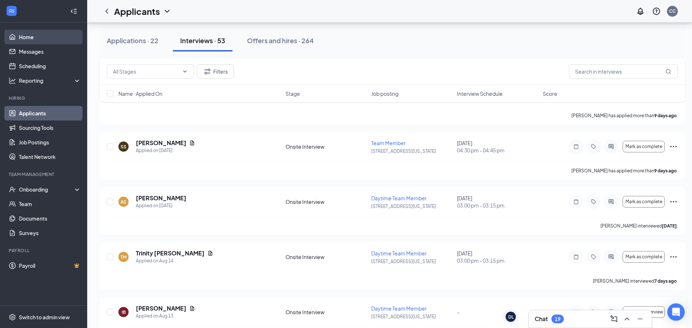 The image size is (692, 328). I want to click on div: Reporting, so click(50, 81).